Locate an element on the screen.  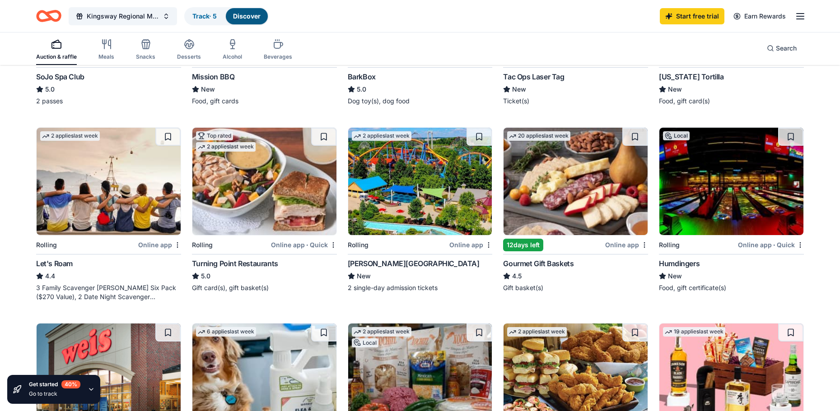
div: Food, gift certificate(s) is located at coordinates (731, 288).